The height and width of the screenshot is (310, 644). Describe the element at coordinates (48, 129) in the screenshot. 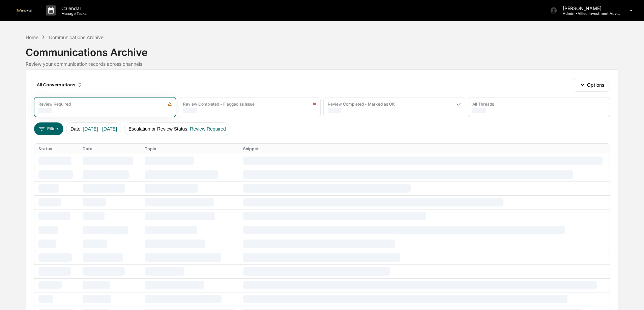

I see `button: Filters` at that location.